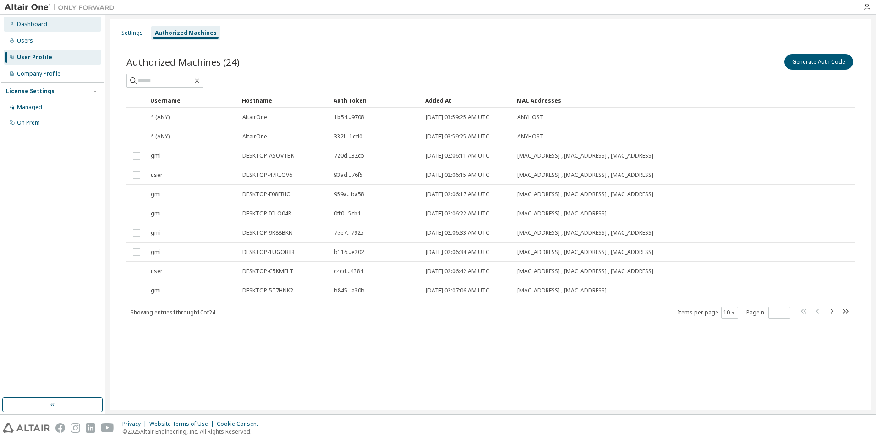 The width and height of the screenshot is (876, 441). What do you see at coordinates (25, 41) in the screenshot?
I see `div: Users` at bounding box center [25, 41].